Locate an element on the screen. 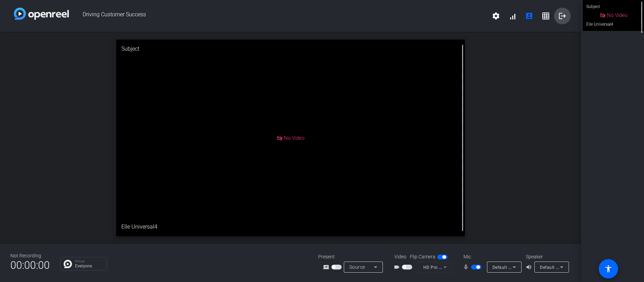 The image size is (644, 282). span: 00:00:00 is located at coordinates (30, 264).